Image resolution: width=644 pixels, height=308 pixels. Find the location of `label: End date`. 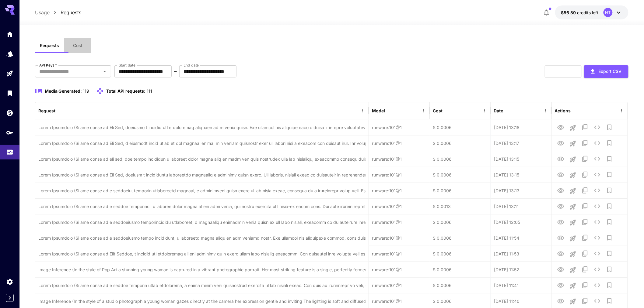

label: End date is located at coordinates (191, 65).